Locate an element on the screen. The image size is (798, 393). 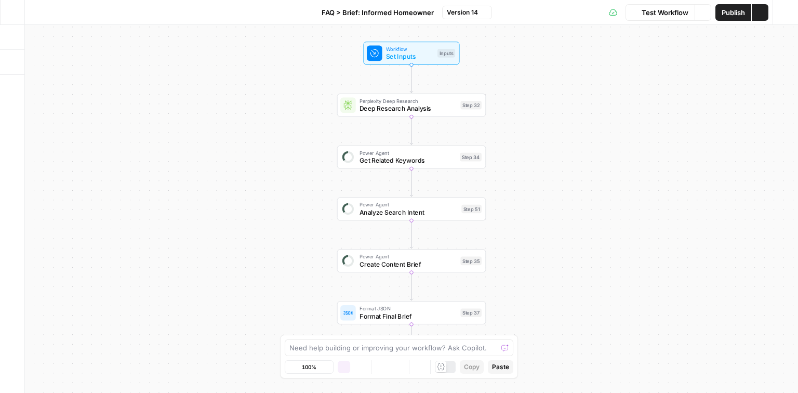
g: Edge from step_35 to step_37 is located at coordinates (412, 286).